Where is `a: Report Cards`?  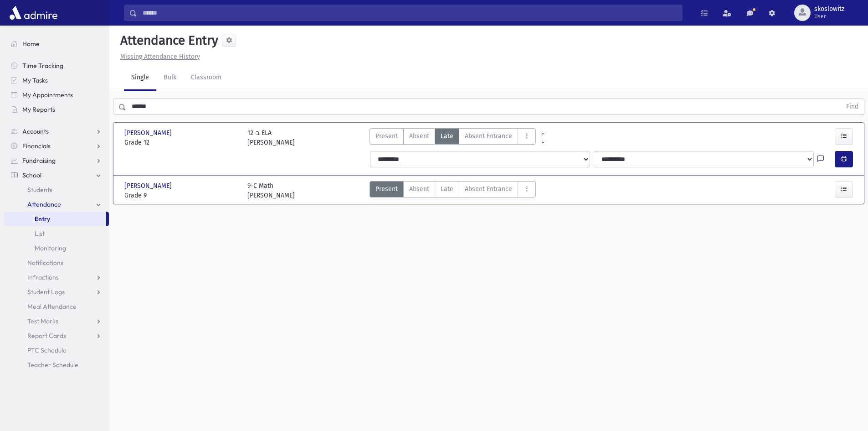
a: Report Cards is located at coordinates (56, 336).